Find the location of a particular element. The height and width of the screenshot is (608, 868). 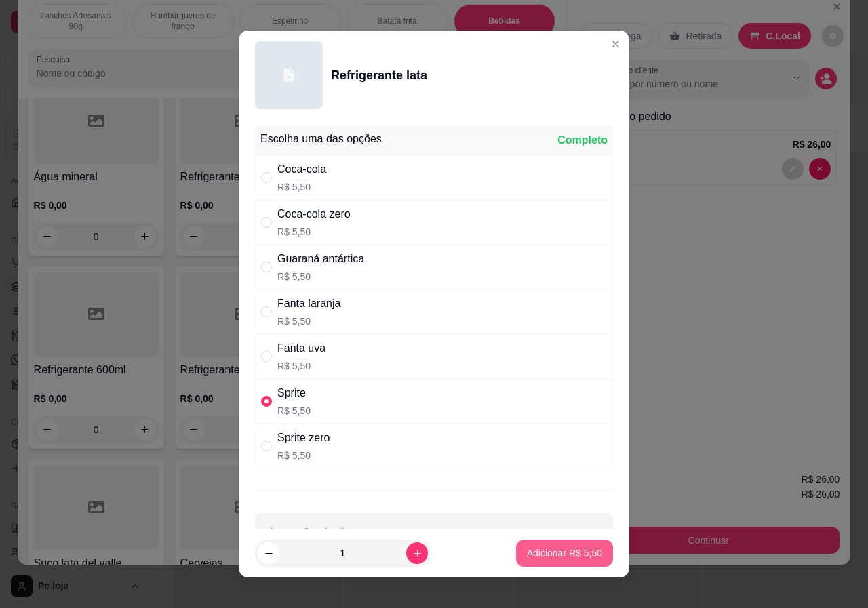

div: Fanta uva is located at coordinates (301, 349).